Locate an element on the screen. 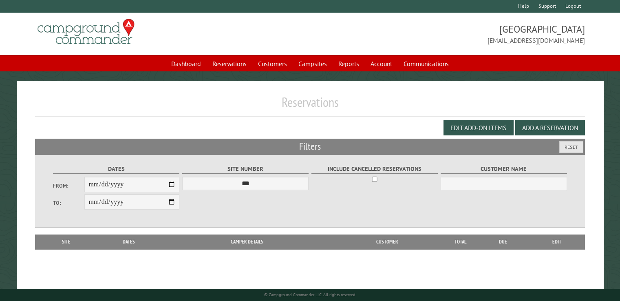  th: Customer is located at coordinates (387, 242).